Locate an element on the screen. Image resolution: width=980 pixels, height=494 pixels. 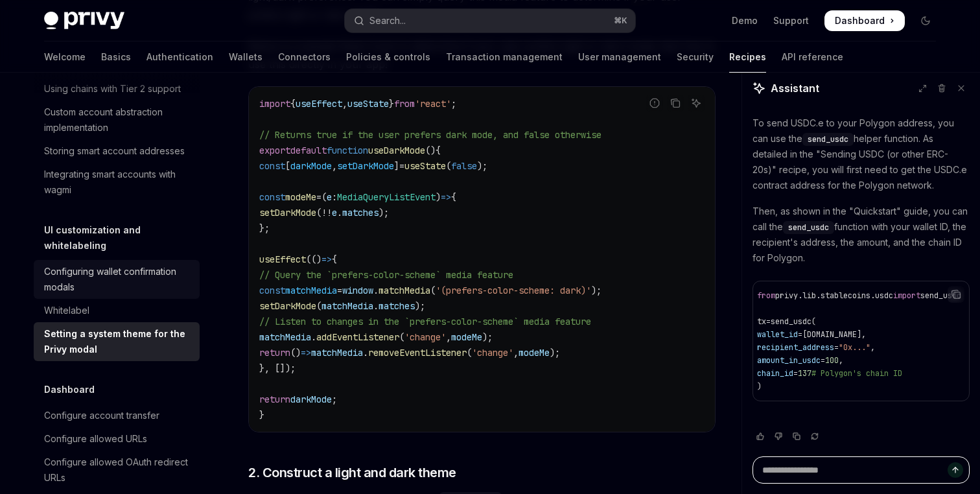
a: Setting a system theme for the Privy modal is located at coordinates (117, 342).